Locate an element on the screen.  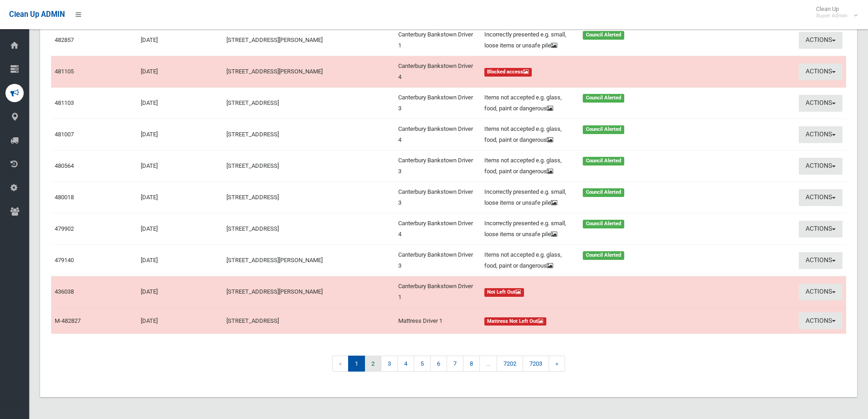
a: 7203 is located at coordinates (535, 363).